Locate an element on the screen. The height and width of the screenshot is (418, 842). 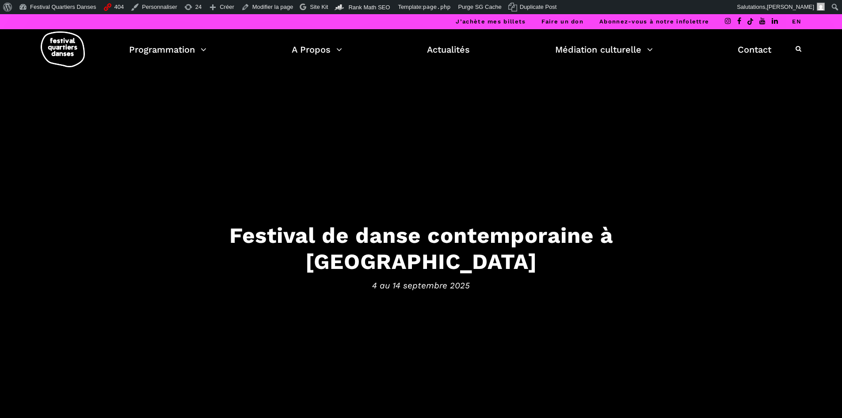
a: Faire un don is located at coordinates (562, 21).